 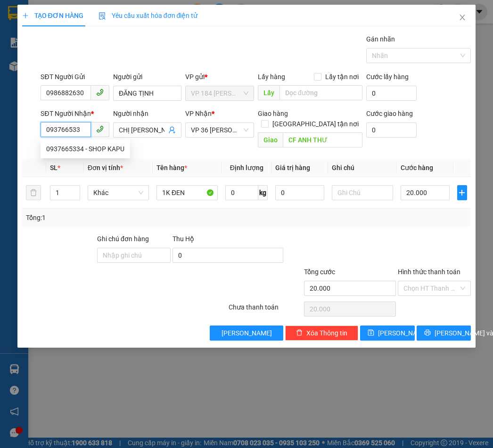 What do you see at coordinates (362, 168) in the screenshot?
I see `th: Ghi chú` at bounding box center [362, 168].